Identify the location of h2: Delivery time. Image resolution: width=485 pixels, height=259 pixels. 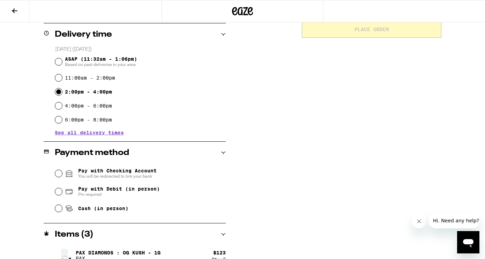
(83, 35).